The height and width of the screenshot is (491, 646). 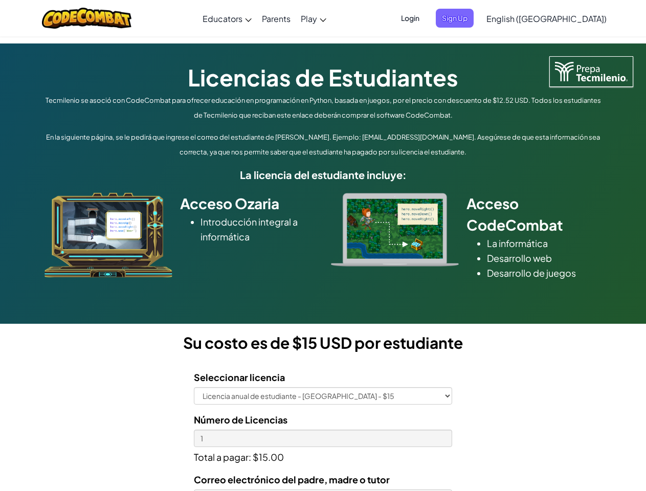 I want to click on h1: Licencias de Estudiantes, so click(x=323, y=77).